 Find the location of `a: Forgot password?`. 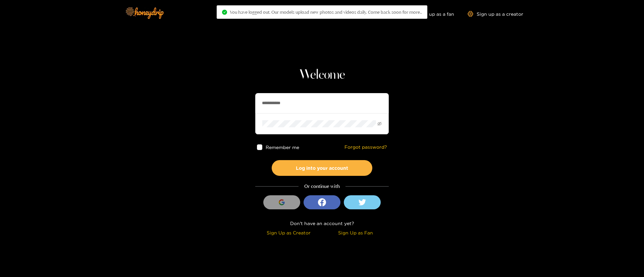

a: Forgot password? is located at coordinates (365, 147).